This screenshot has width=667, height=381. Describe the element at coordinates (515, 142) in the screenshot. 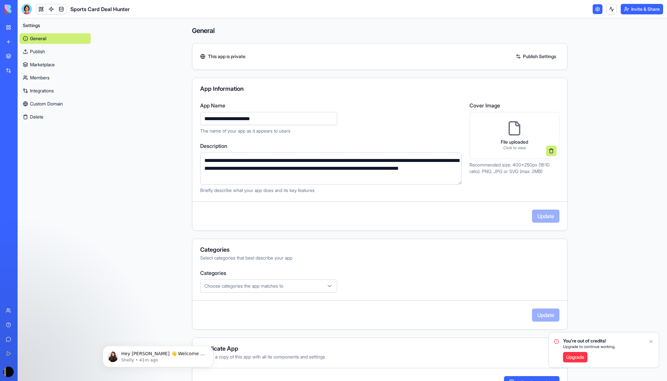

I see `p: File uploaded` at that location.